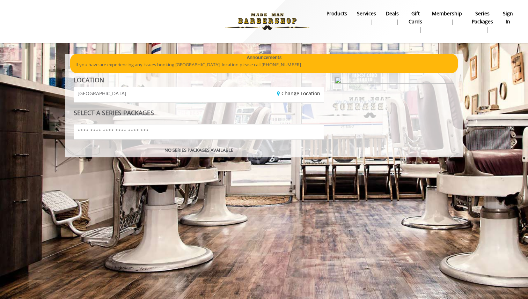  Describe the element at coordinates (264, 57) in the screenshot. I see `b: Announcements` at that location.